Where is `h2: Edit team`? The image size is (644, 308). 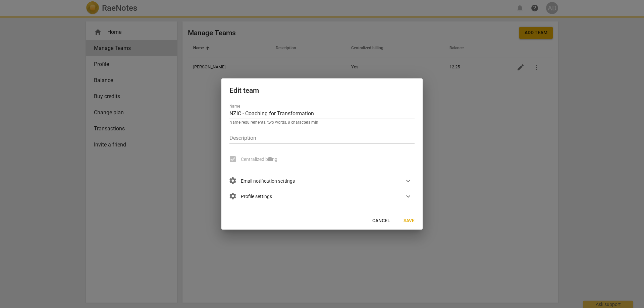 h2: Edit team is located at coordinates (322, 90).